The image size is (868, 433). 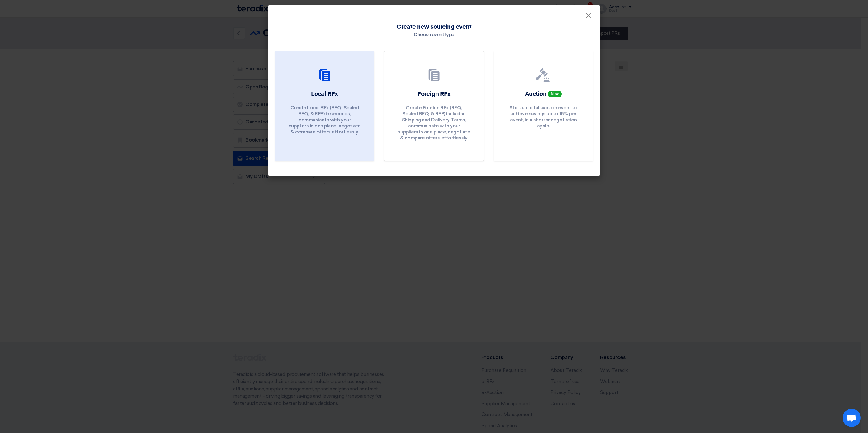 What do you see at coordinates (324, 106) in the screenshot?
I see `a: Local RFx Create Local RFx (RFQ, Sealed RFQ, & RFP) in seconds, communicate with your suppliers i...` at bounding box center [324, 106].